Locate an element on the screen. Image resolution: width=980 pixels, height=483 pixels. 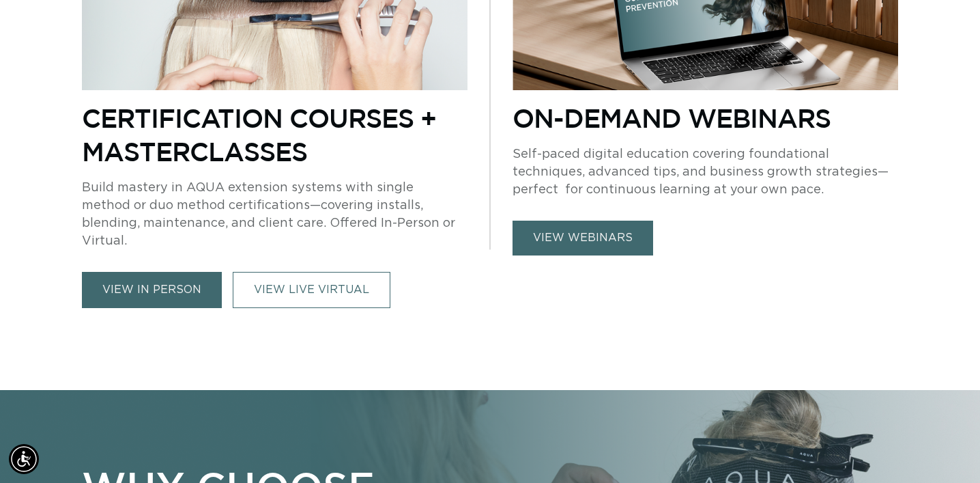
p: Certification Courses + Masterclasses is located at coordinates (274, 135).